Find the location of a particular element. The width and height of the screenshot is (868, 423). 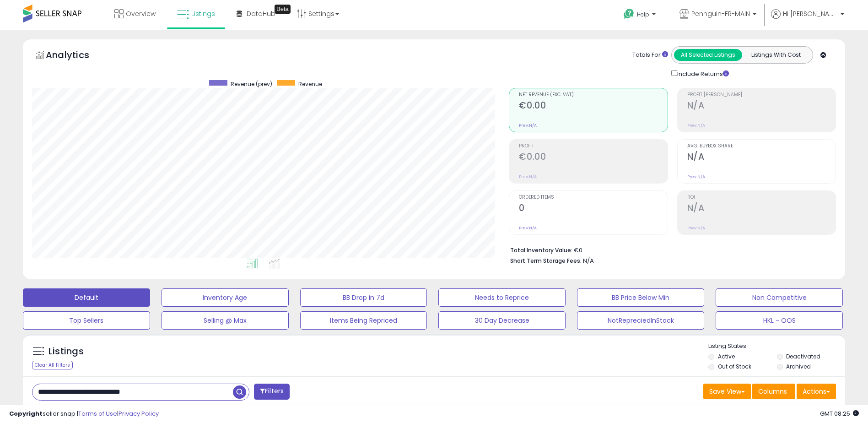

span: Avg. Buybox Share is located at coordinates (761, 146).